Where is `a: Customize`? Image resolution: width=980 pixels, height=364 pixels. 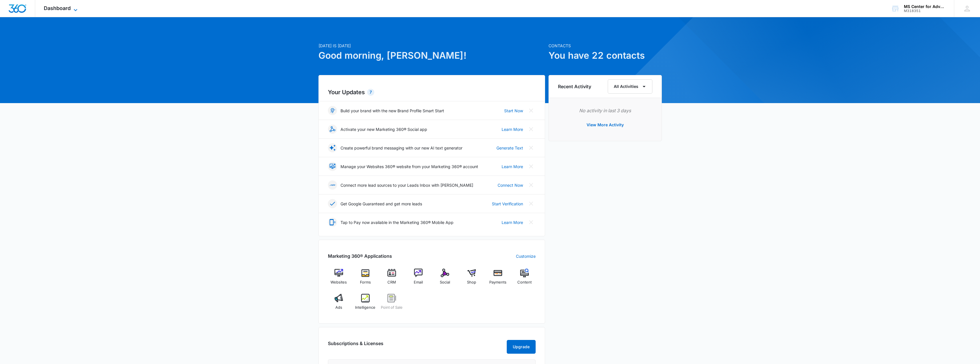
a: Customize is located at coordinates (525, 256).